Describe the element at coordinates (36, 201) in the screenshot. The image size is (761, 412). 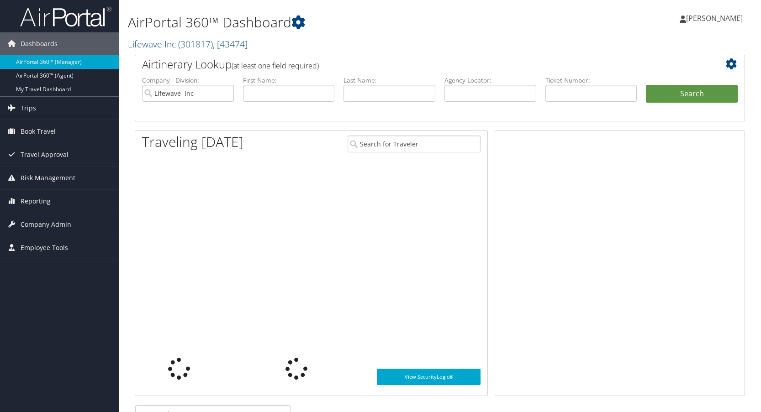
I see `span: Reporting` at that location.